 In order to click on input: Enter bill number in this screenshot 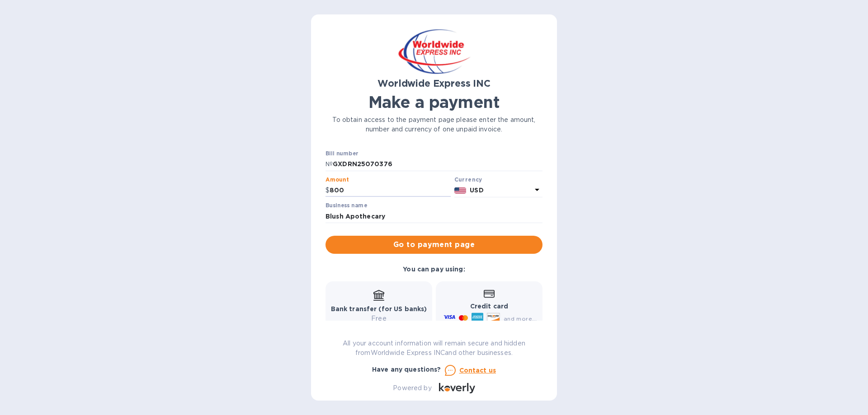, I will do `click(437, 164)`.